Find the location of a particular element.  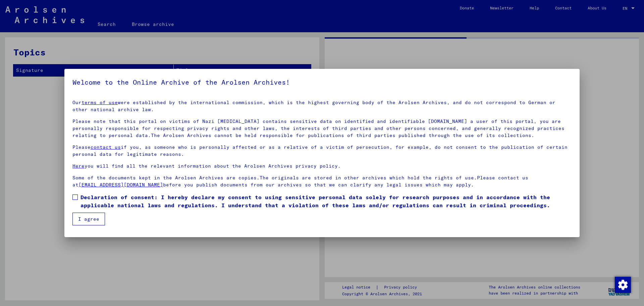

p: Please if you, as someone who is personally affected or as a relative of a victim of persecution,... is located at coordinates (322, 151).